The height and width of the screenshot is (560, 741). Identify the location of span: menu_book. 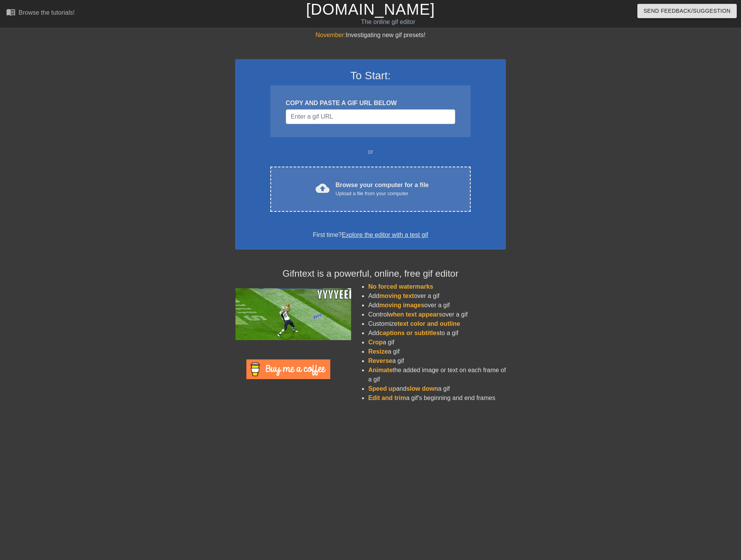
(11, 12).